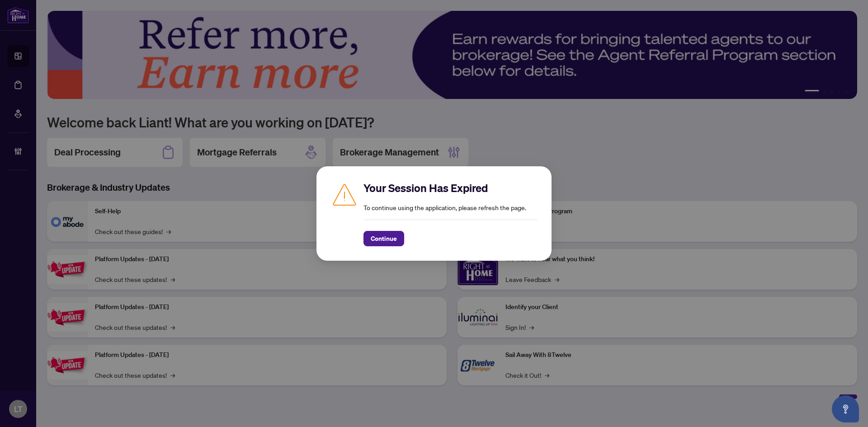 The width and height of the screenshot is (868, 427). I want to click on button: Continue, so click(384, 239).